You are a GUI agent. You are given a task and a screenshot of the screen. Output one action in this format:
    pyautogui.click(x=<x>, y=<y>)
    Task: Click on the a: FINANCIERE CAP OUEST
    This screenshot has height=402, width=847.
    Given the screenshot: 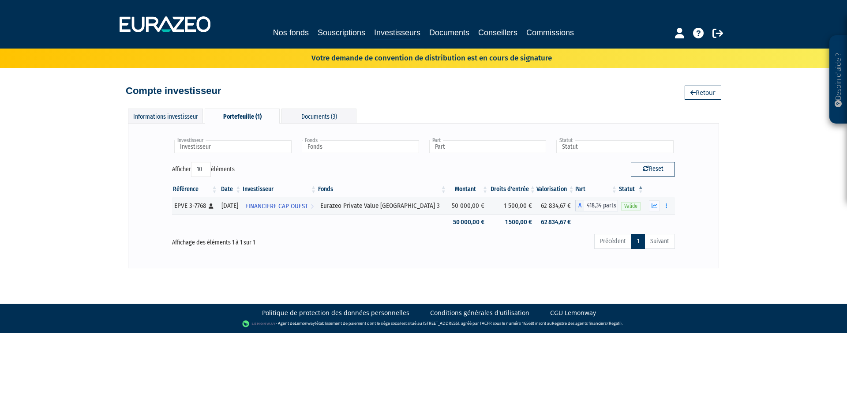 What is the action you would take?
    pyautogui.click(x=279, y=206)
    